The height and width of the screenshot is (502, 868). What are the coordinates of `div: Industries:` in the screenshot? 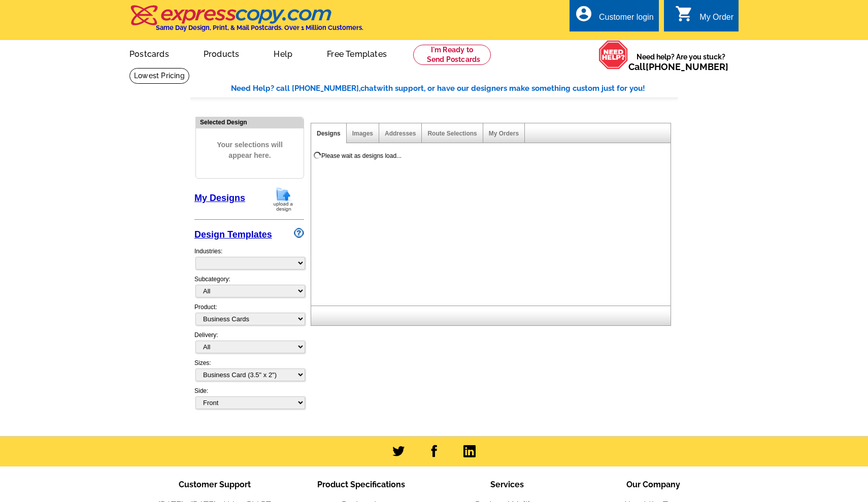 It's located at (249, 257).